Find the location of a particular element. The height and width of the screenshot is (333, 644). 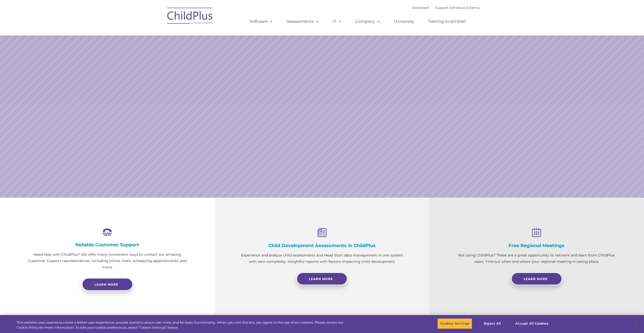

h4: Reliable Customer Support is located at coordinates (107, 245).